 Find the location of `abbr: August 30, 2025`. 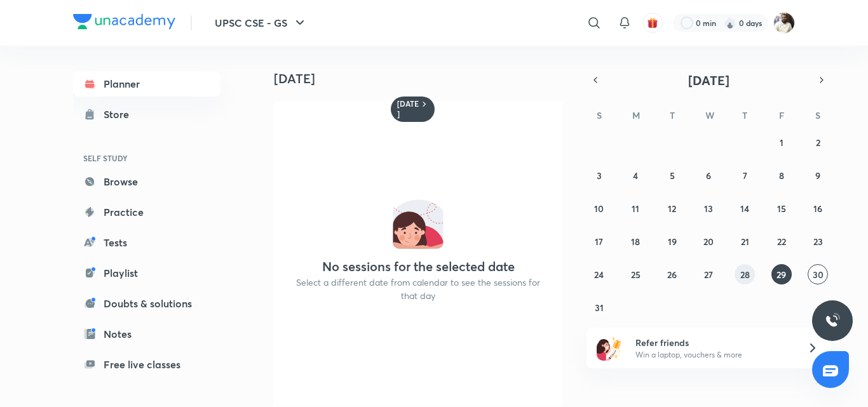

abbr: August 30, 2025 is located at coordinates (818, 274).